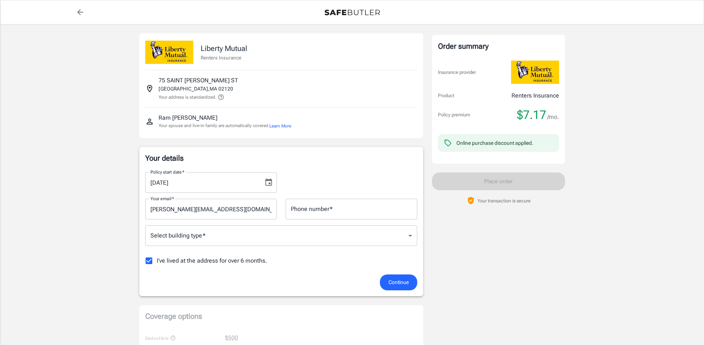 This screenshot has height=345, width=704. I want to click on span: I've lived at the address for over 6 months., so click(212, 261).